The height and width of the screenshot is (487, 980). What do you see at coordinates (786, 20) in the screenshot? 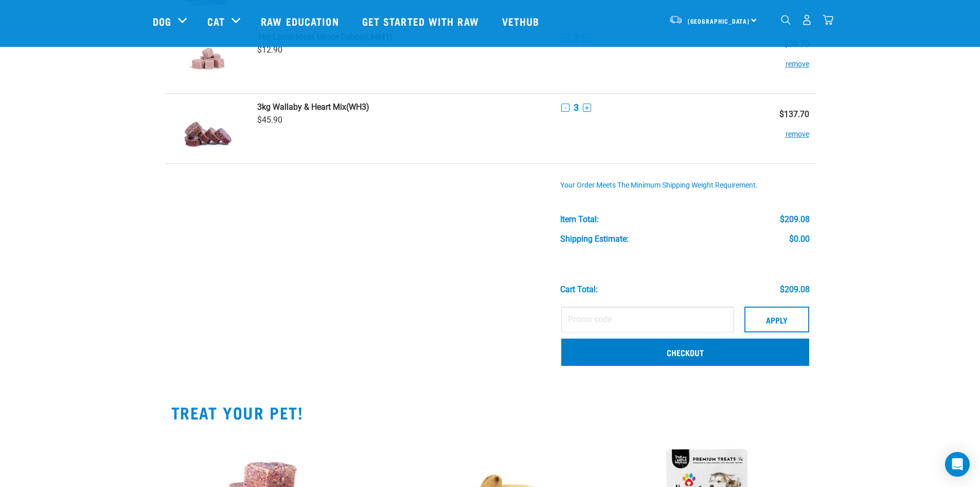
I see `img: home-icon-1@2x.png` at bounding box center [786, 20].